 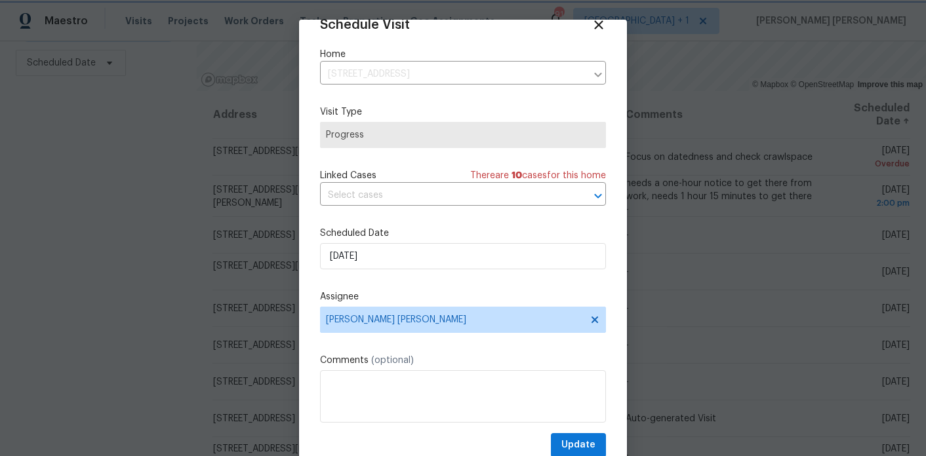 What do you see at coordinates (348, 176) in the screenshot?
I see `span: Linked Cases` at bounding box center [348, 176].